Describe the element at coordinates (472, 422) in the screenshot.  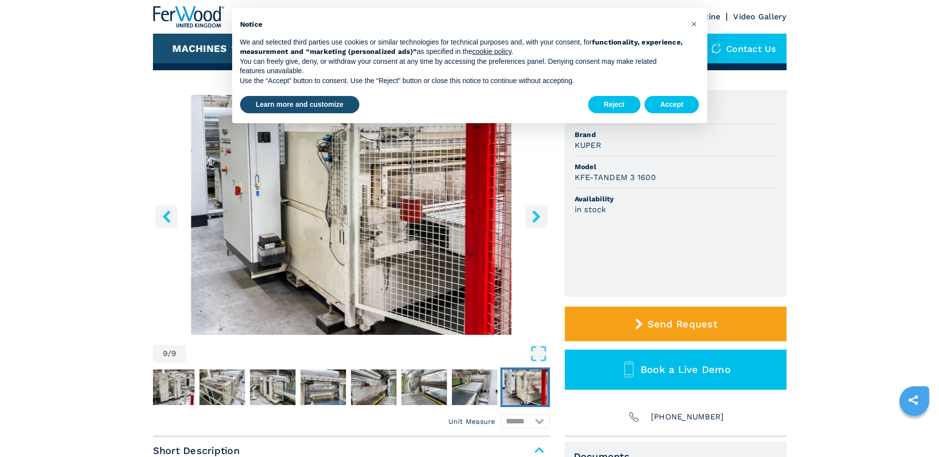
I see `em: Unit Measure` at that location.